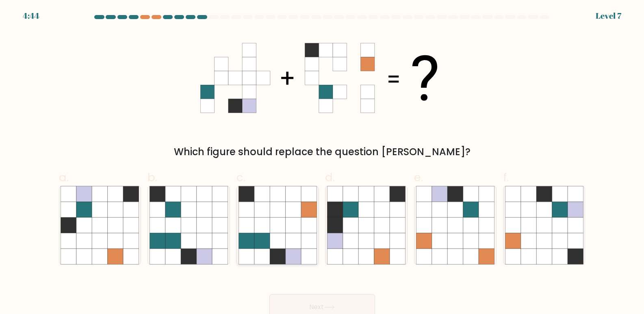  Describe the element at coordinates (330, 177) in the screenshot. I see `span: d.` at that location.